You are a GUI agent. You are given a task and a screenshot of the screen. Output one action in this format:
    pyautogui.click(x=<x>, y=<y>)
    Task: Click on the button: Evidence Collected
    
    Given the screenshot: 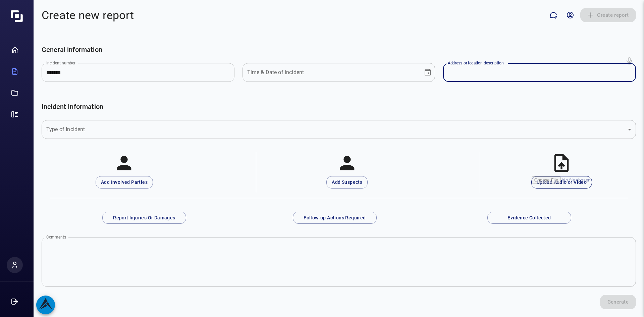 What is the action you would take?
    pyautogui.click(x=529, y=218)
    